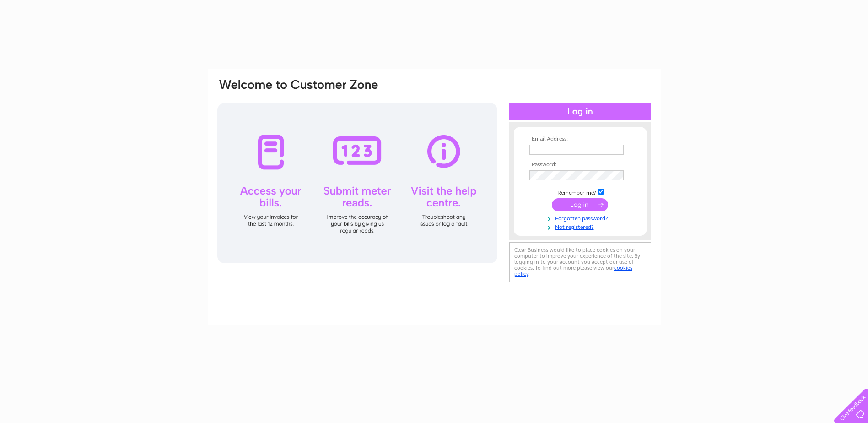 This screenshot has height=423, width=868. What do you see at coordinates (581, 226) in the screenshot?
I see `a: Not registered?` at bounding box center [581, 226].